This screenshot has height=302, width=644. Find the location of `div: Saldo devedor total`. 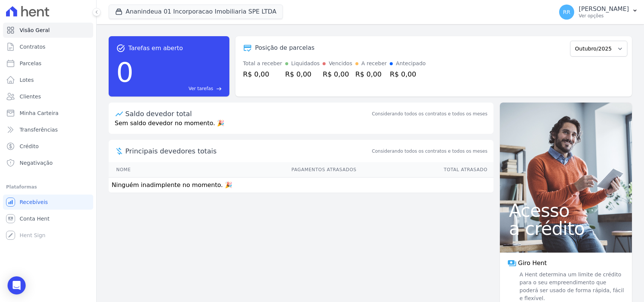

div: Saldo devedor total is located at coordinates (248, 113).